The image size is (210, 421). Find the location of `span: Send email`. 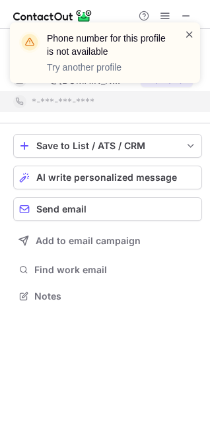

span: Send email is located at coordinates (61, 209).